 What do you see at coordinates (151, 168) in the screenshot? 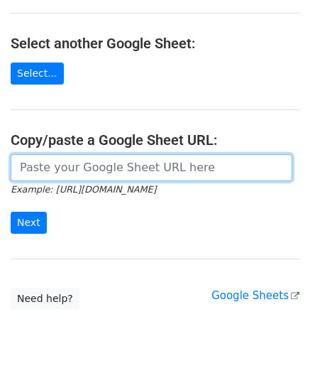
I see `input: Paste your Google Sheet URL here` at bounding box center [151, 168].